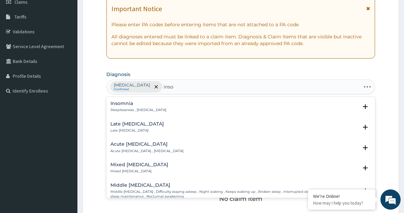 Image resolution: width=404 pixels, height=213 pixels. I want to click on small: Confirmed, so click(132, 89).